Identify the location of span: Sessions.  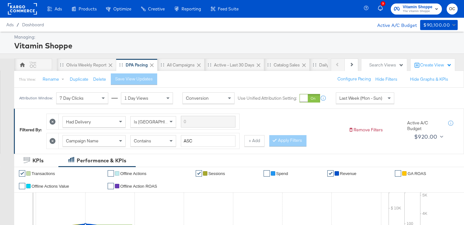
(217, 173).